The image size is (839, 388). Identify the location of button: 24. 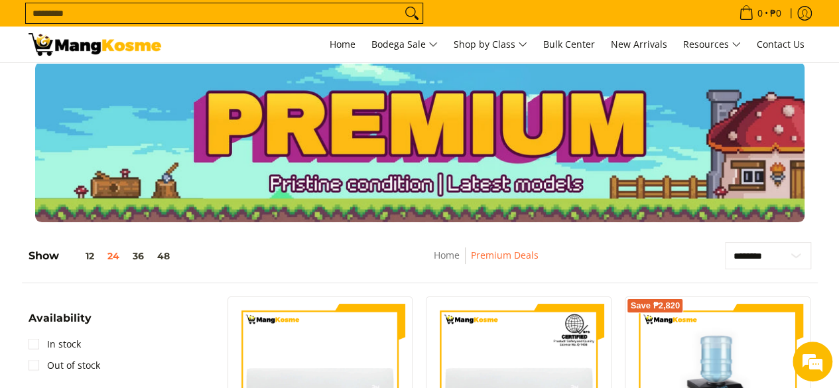
(113, 256).